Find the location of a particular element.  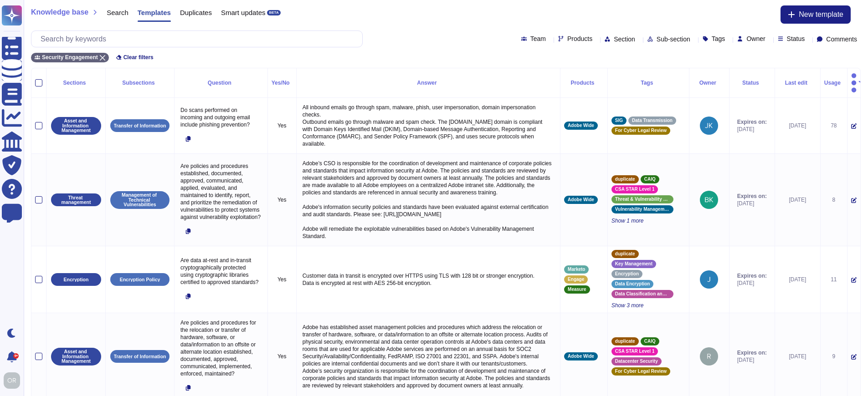

span: Tags is located at coordinates (719, 39).